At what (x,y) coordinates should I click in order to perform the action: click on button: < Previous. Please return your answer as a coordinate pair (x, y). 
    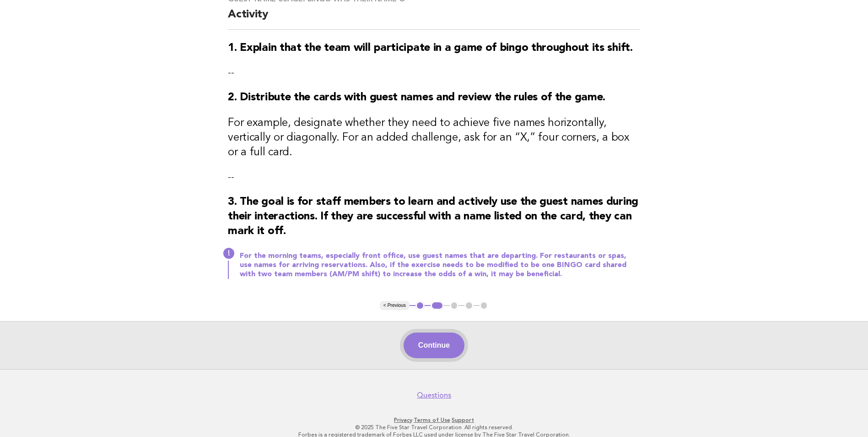
    Looking at the image, I should click on (395, 306).